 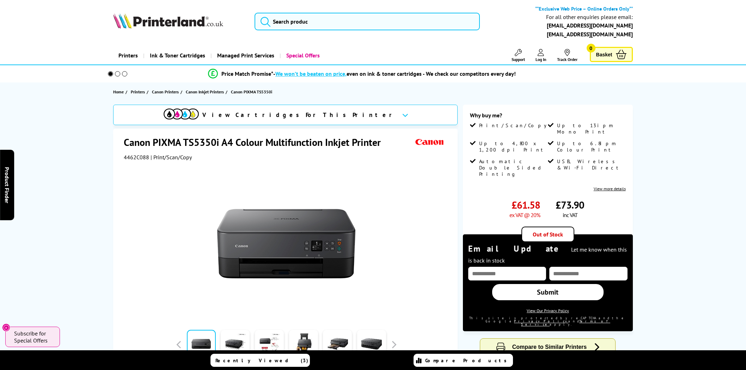 I want to click on span: Let me know when this is back in stock, so click(x=548, y=255).